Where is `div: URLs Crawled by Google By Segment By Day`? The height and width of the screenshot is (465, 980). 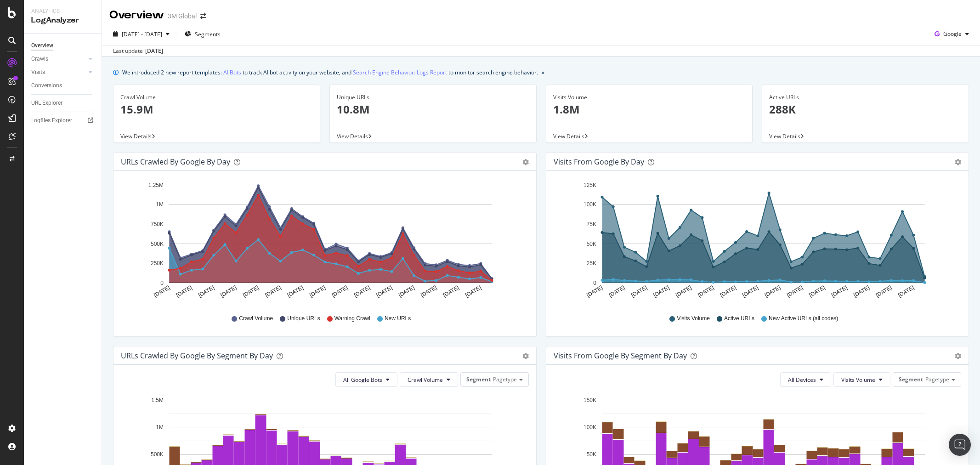
div: URLs Crawled by Google By Segment By Day is located at coordinates (197, 355).